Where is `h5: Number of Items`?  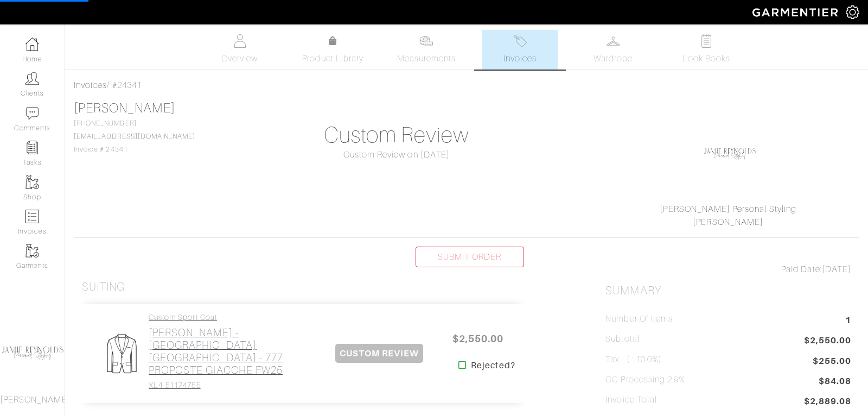 h5: Number of Items is located at coordinates (639, 319).